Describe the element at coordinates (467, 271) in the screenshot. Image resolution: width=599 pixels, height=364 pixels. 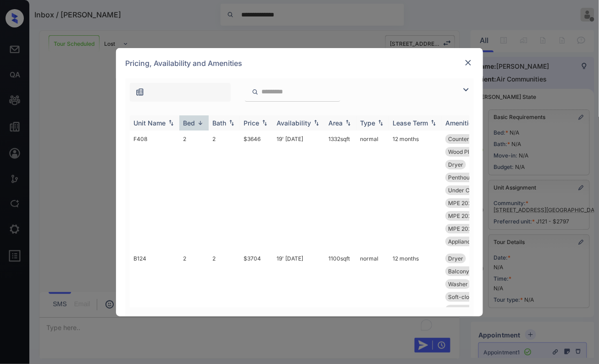
I see `span: Balcony Large` at that location.